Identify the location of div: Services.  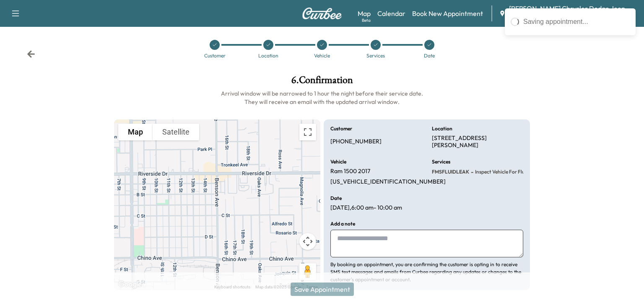
(375, 56).